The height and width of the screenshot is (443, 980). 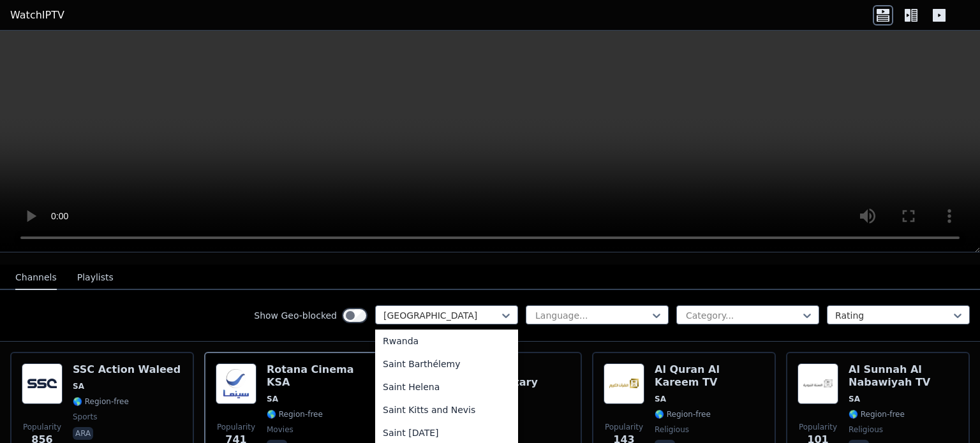 I want to click on a: WatchIPTV, so click(x=37, y=16).